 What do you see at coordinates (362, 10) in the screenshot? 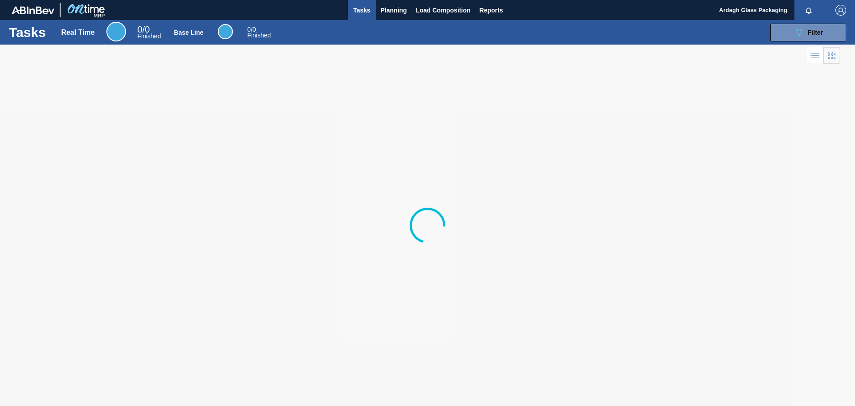
I see `span: Tasks` at bounding box center [362, 10].